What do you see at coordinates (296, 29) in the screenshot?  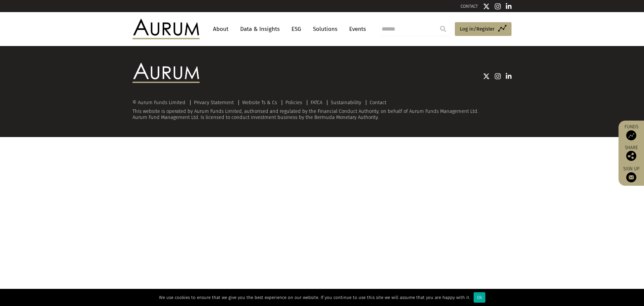 I see `a: ESG` at bounding box center [296, 29].